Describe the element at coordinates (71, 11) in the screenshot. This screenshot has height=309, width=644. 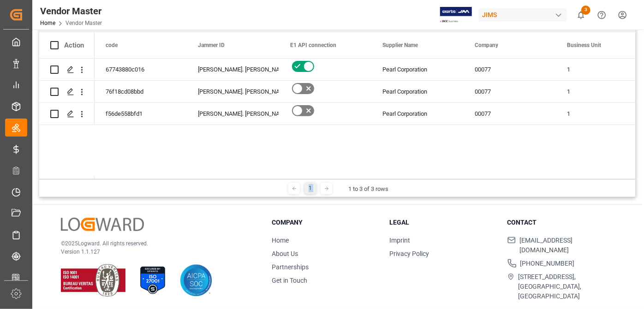
I see `div: Vendor Master` at that location.